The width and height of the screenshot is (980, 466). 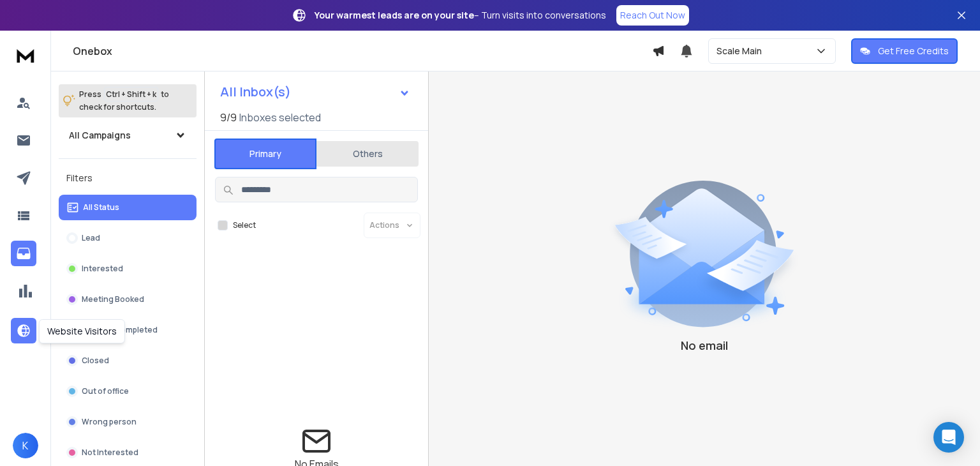 I want to click on p: No email, so click(x=705, y=345).